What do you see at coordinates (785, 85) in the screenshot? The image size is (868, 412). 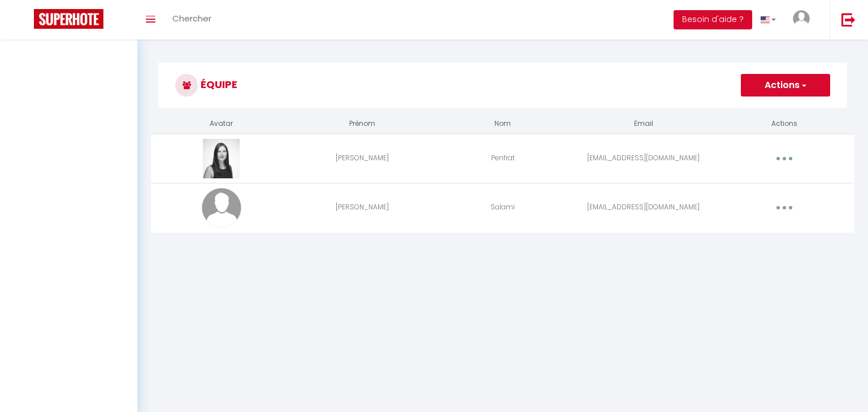 I see `button: Actions` at bounding box center [785, 85].